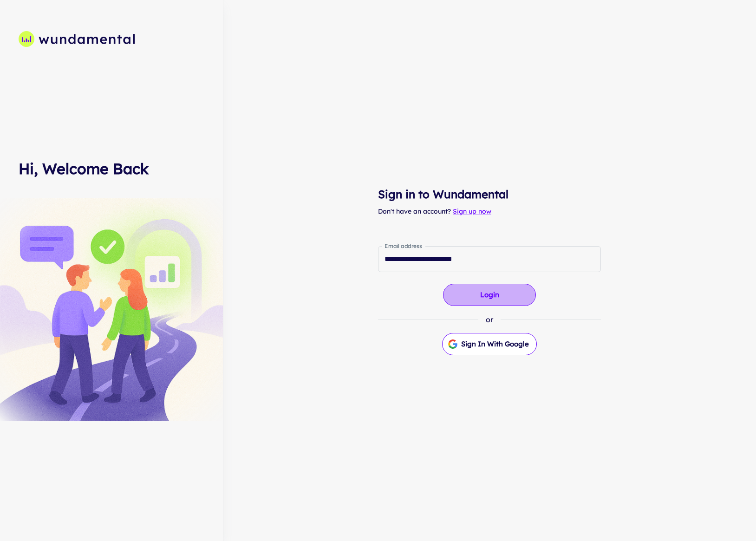  Describe the element at coordinates (489, 344) in the screenshot. I see `button: Sign in with Google` at that location.